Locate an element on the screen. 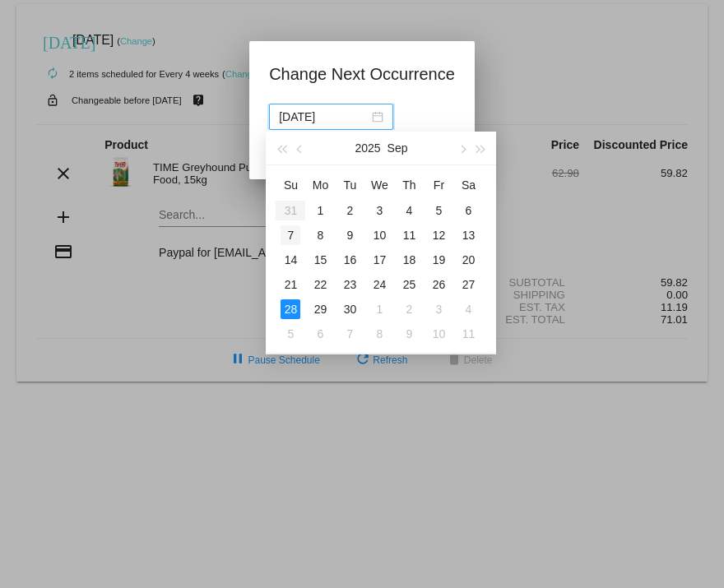 This screenshot has width=724, height=588. div: 20 is located at coordinates (468, 260).